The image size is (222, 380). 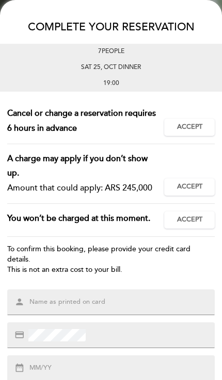 What do you see at coordinates (86, 121) in the screenshot?
I see `div: Cancel or change a reservation requires 6 hours in advance` at bounding box center [86, 121].